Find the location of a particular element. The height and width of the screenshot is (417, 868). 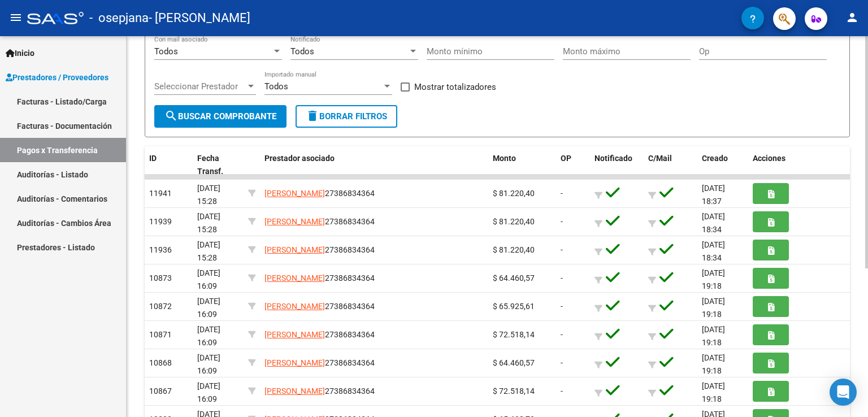

span: ID is located at coordinates (152, 158).